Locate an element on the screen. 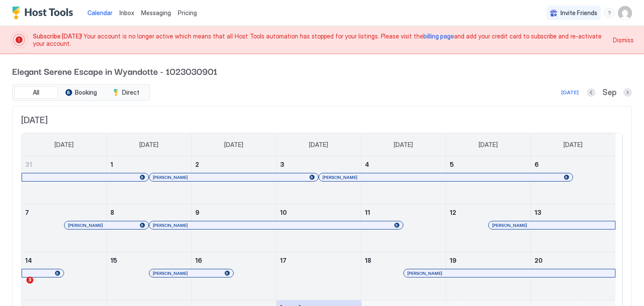  span: Dismiss is located at coordinates (623, 40).